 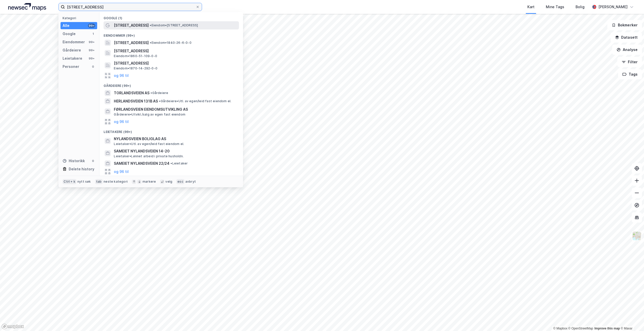 What do you see at coordinates (149, 182) in the screenshot?
I see `div: markere` at bounding box center [149, 182].